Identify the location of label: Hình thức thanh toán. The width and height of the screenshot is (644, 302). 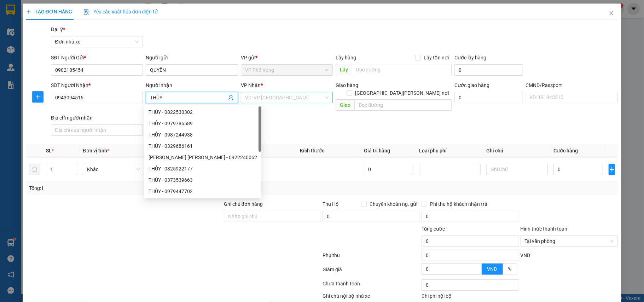
(544, 229).